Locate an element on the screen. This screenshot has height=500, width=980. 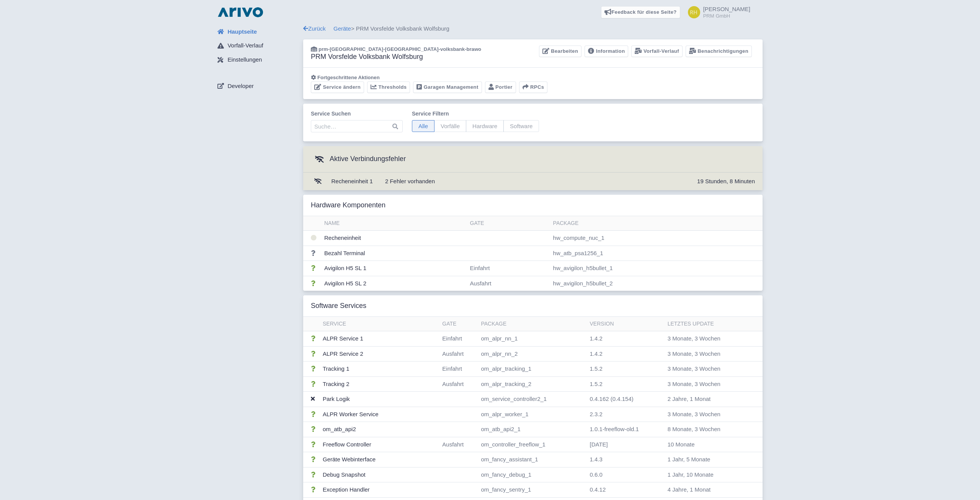
a: Geräte is located at coordinates (342, 28).